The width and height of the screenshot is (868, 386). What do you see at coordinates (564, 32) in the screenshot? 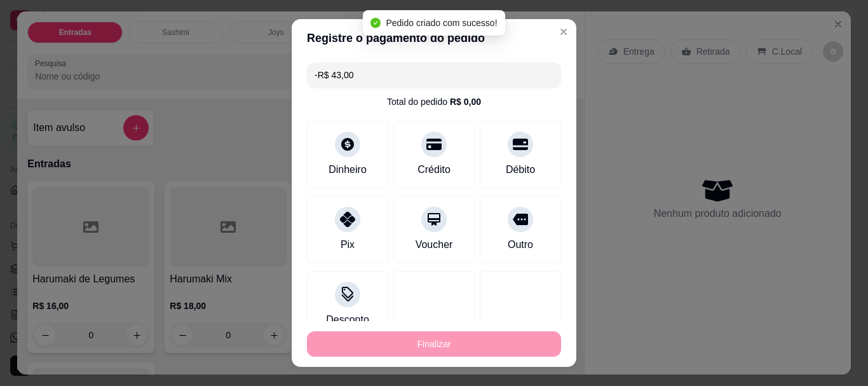
I see `button: Close` at bounding box center [564, 32].